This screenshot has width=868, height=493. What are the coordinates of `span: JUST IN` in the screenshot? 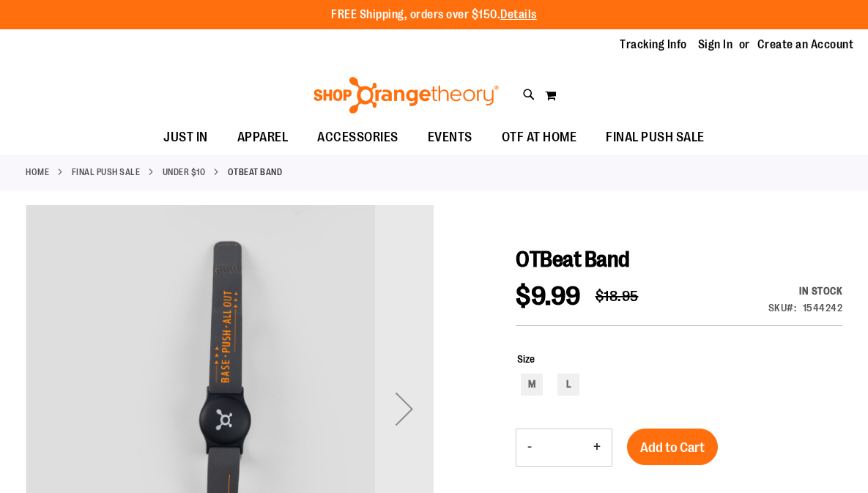 It's located at (185, 137).